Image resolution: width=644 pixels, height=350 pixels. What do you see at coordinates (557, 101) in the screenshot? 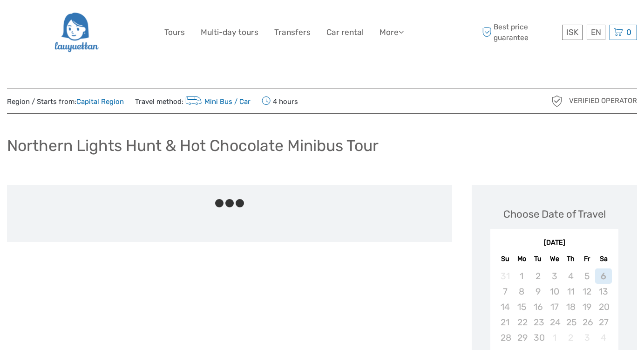
I see `img: verified_operator_grey_128.png` at bounding box center [557, 101].